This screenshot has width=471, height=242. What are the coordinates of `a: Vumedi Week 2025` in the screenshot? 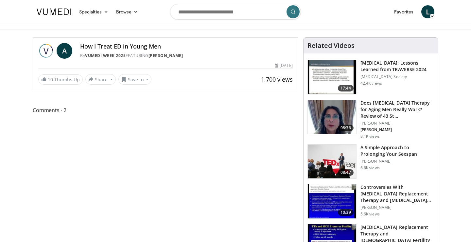 It's located at (105, 55).